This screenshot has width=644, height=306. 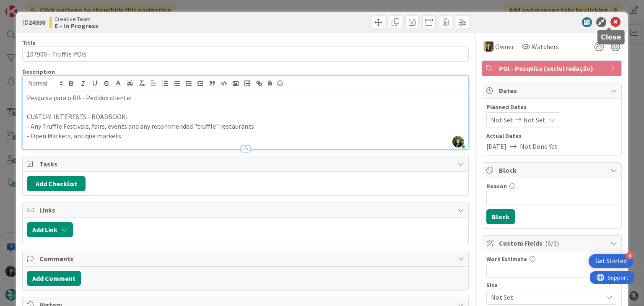 What do you see at coordinates (246, 164) in the screenshot?
I see `span: Tasks` at bounding box center [246, 164].